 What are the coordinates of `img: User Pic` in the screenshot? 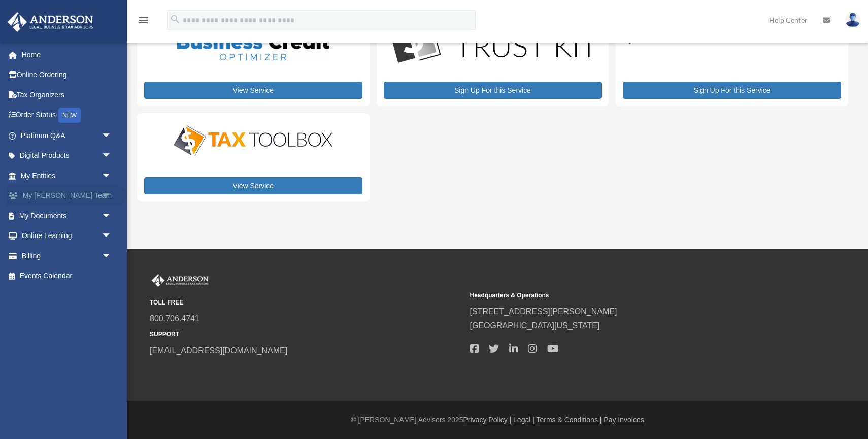 It's located at (853, 20).